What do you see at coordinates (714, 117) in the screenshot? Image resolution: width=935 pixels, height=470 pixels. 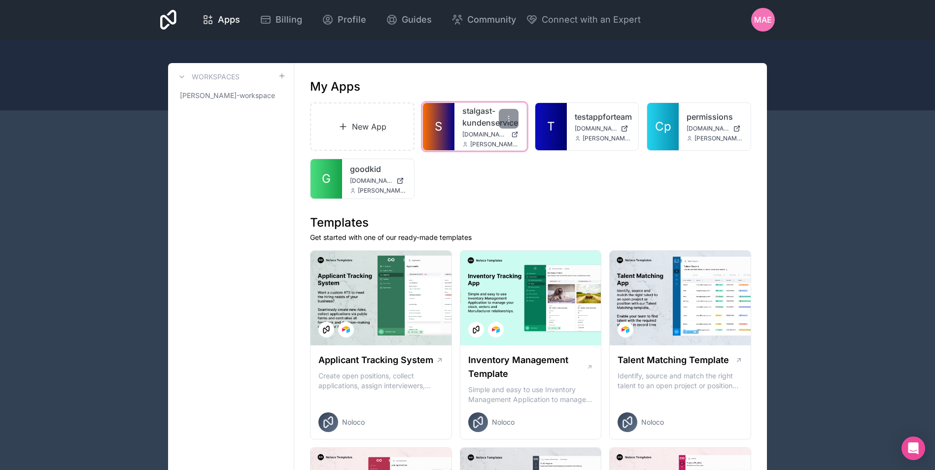 I see `a: permissions` at bounding box center [714, 117].